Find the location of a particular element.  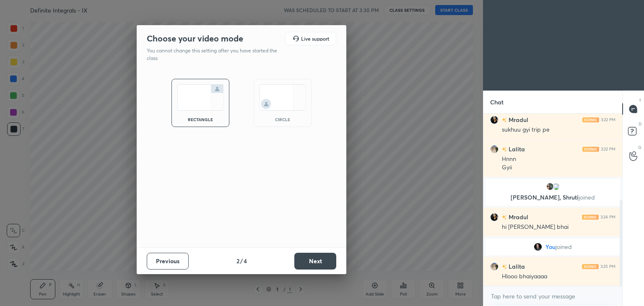

p: D is located at coordinates (640, 124).